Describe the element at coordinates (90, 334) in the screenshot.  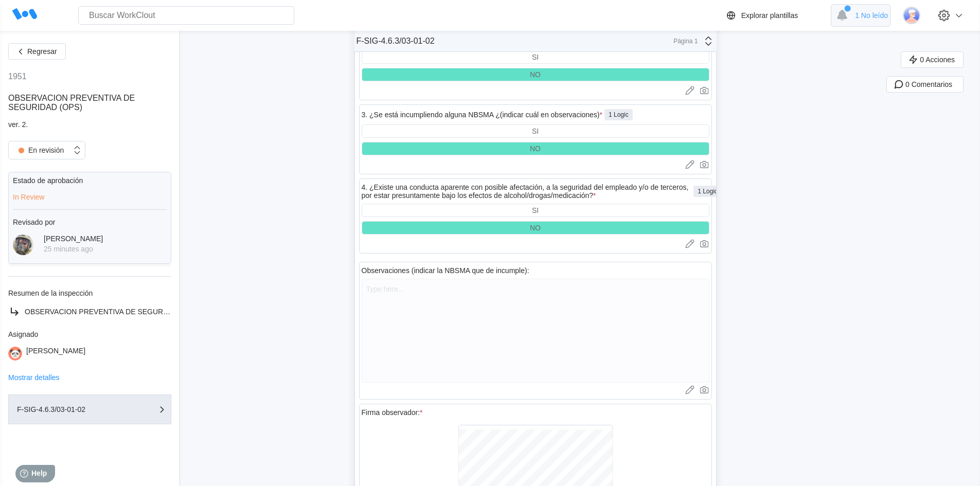
I see `div: Asignado` at that location.